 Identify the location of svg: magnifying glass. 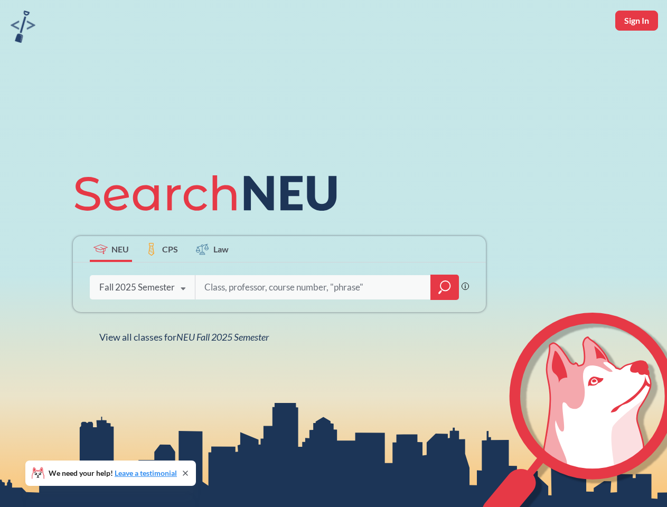
(445, 287).